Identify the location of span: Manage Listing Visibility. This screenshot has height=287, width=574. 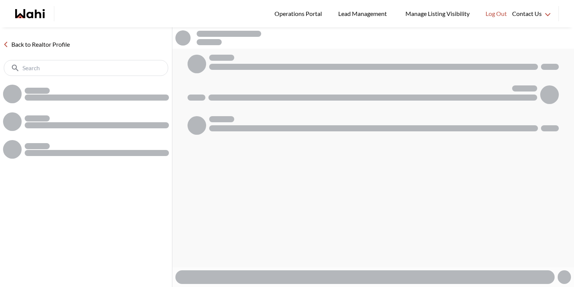
(437, 14).